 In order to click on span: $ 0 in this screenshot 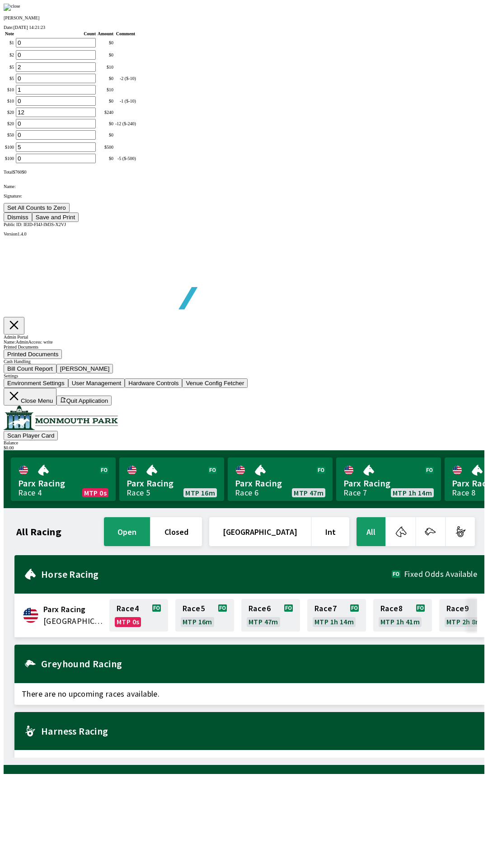, I will do `click(24, 172)`.